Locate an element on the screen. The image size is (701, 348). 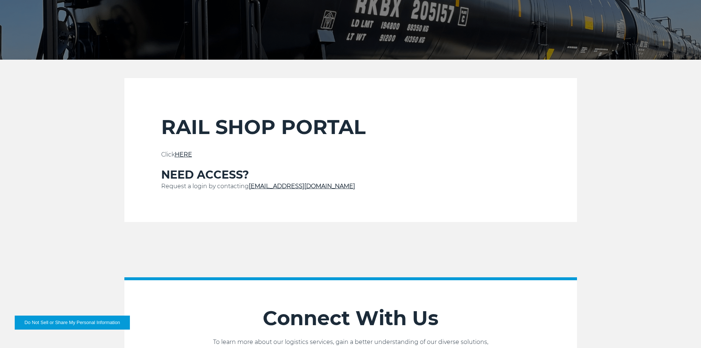
a: HERE is located at coordinates (183, 154).